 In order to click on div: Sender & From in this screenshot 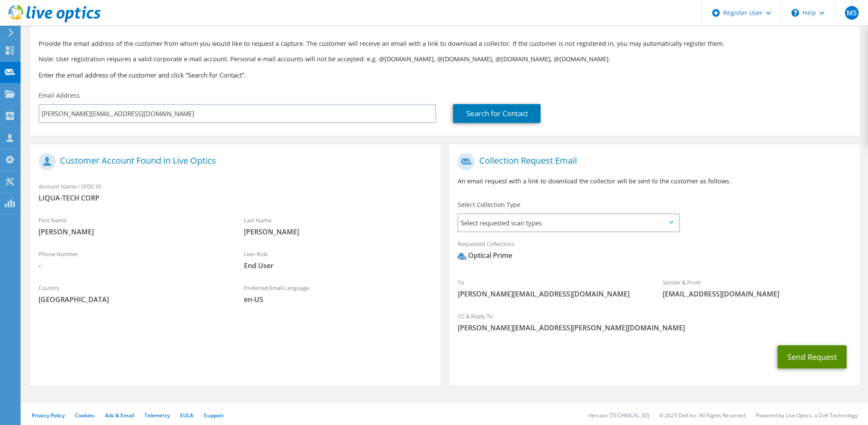, I will do `click(757, 288)`.